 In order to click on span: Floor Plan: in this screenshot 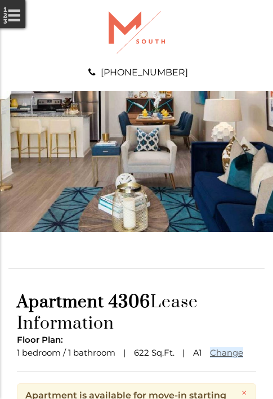, I will do `click(40, 340)`.